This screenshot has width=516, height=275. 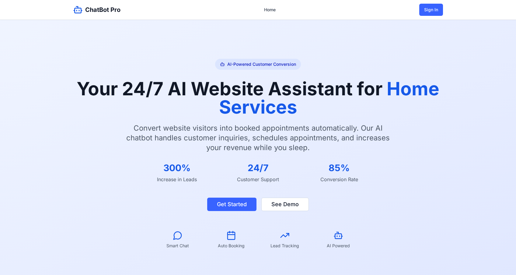 What do you see at coordinates (339, 168) in the screenshot?
I see `div: 85%` at bounding box center [339, 168].